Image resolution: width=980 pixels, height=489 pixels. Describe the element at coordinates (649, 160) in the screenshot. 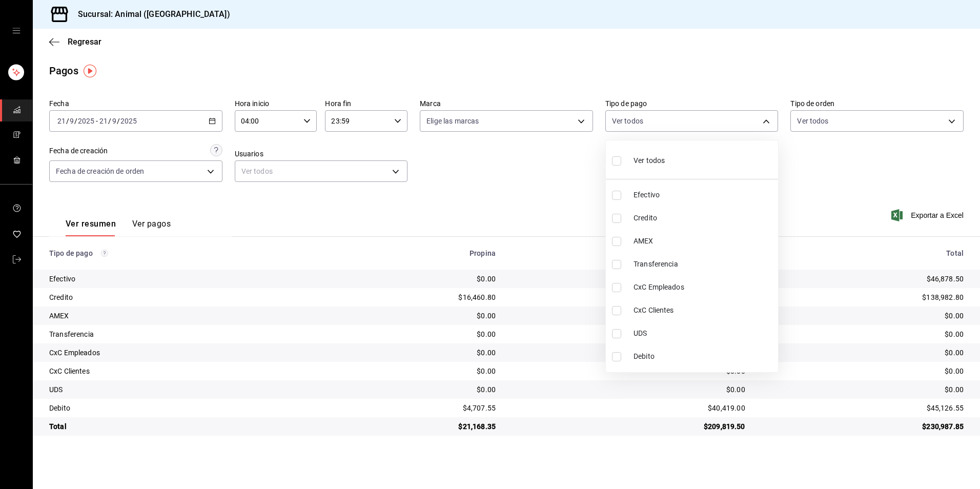

I see `span: Ver todos` at that location.